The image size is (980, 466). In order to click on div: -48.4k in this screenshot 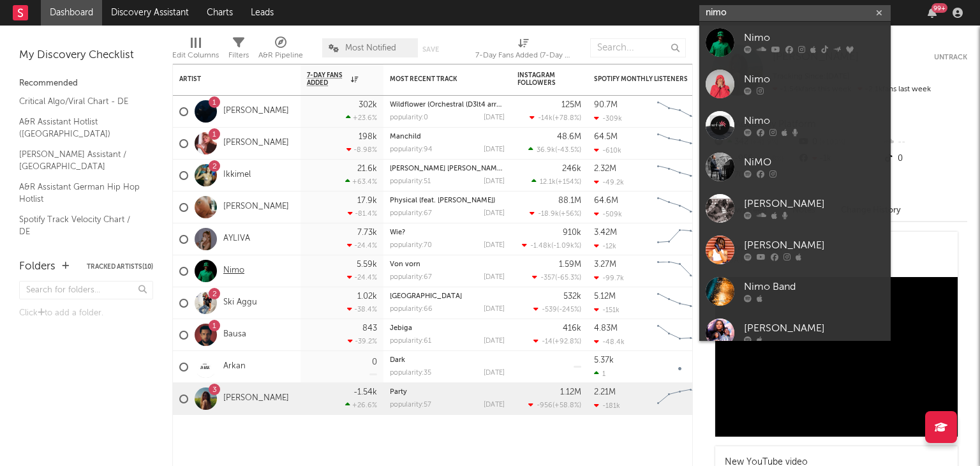, I will do `click(609, 341)`.